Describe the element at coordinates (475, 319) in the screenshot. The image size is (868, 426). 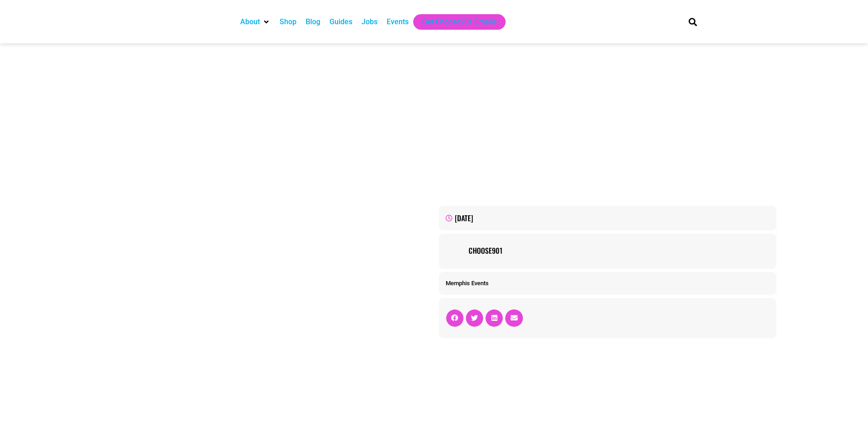
I see `div: Share on twitter` at that location.